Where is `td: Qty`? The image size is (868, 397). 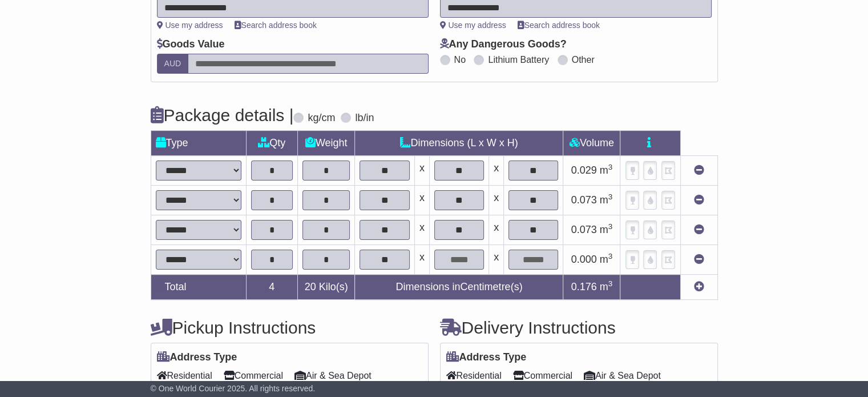
td: Qty is located at coordinates (272, 143).